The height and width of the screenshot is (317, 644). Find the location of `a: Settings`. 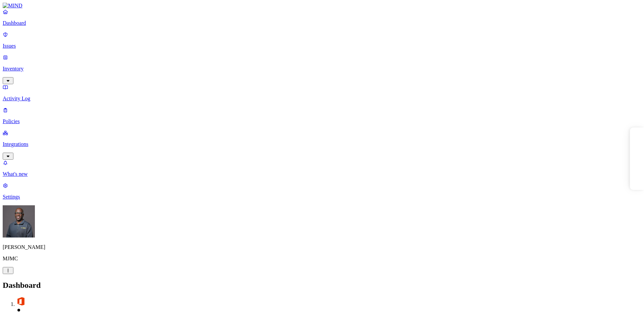

a: Settings is located at coordinates (322, 191).